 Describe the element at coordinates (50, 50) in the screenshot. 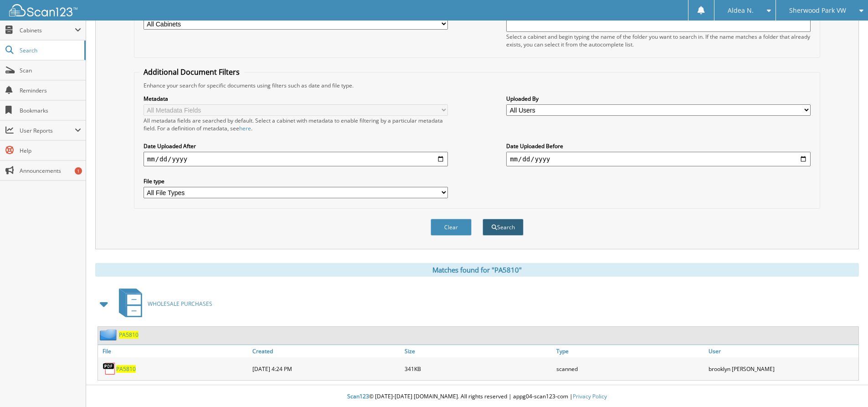

I see `span: Search` at that location.